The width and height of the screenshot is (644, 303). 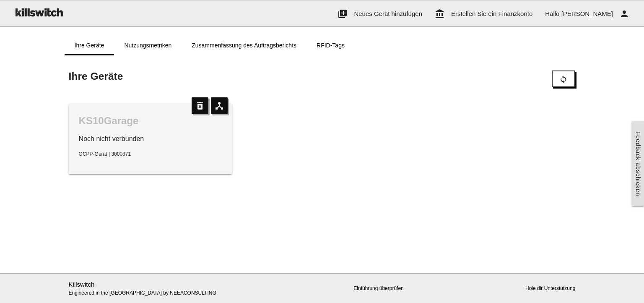 I want to click on a: Killswitch, so click(x=82, y=284).